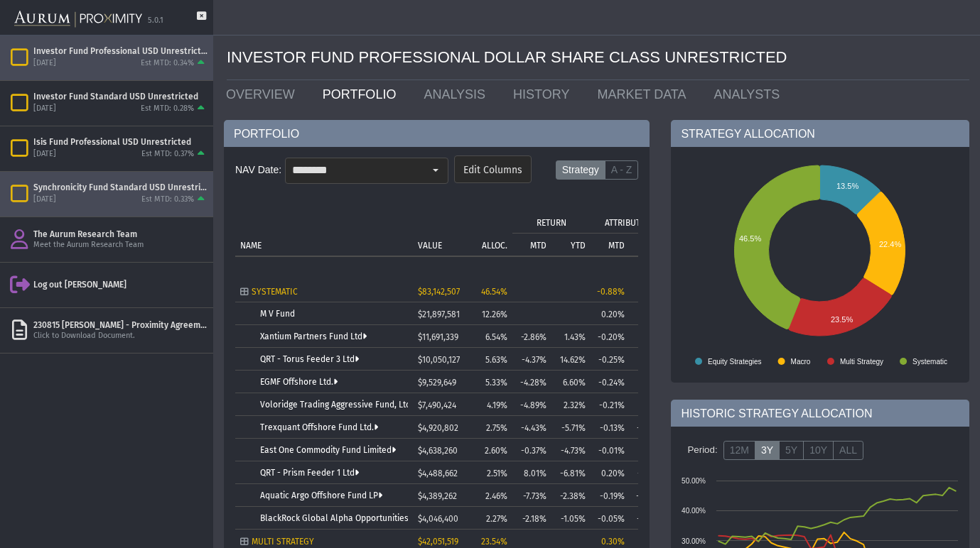 The width and height of the screenshot is (980, 548). Describe the element at coordinates (571, 451) in the screenshot. I see `td: -4.73%` at that location.